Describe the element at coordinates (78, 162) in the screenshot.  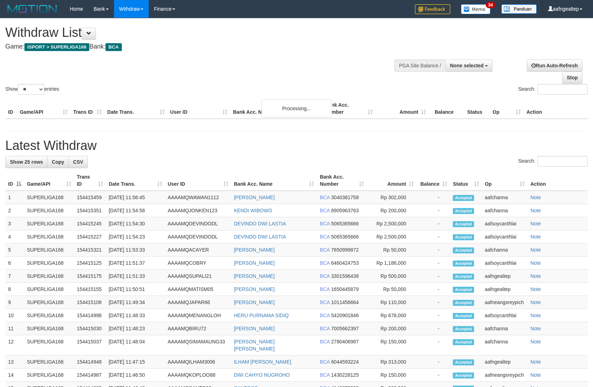
I see `a: CSV` at that location.